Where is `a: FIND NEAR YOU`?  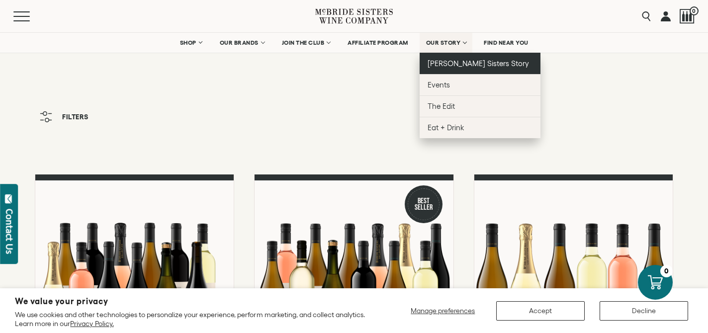
a: FIND NEAR YOU is located at coordinates (506, 43).